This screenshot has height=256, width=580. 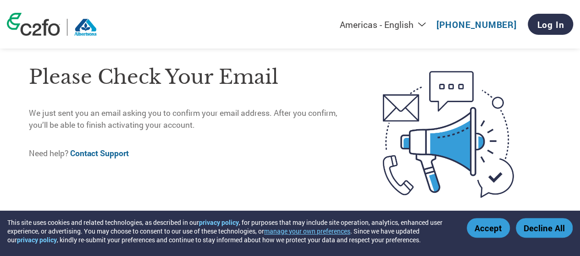 I want to click on img: Albertsons Companies, so click(x=86, y=27).